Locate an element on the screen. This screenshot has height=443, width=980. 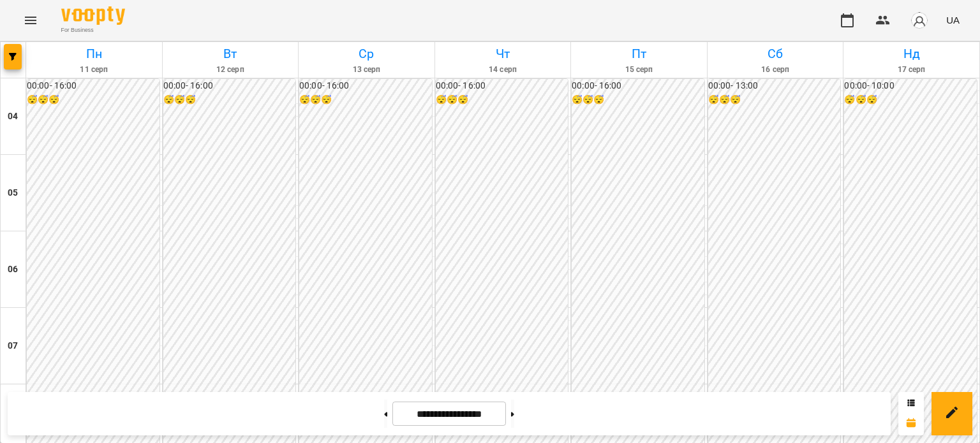
span: UA is located at coordinates (953, 20).